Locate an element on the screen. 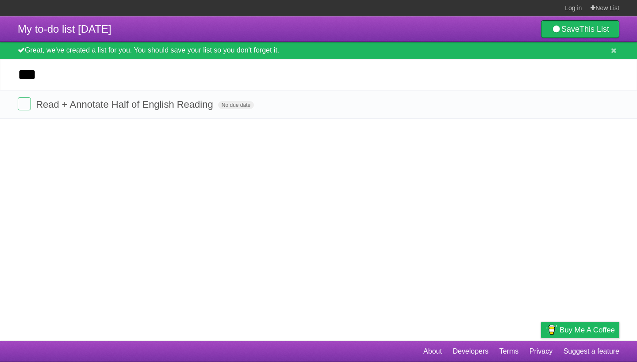 The image size is (637, 362). a: Privacy is located at coordinates (541, 352).